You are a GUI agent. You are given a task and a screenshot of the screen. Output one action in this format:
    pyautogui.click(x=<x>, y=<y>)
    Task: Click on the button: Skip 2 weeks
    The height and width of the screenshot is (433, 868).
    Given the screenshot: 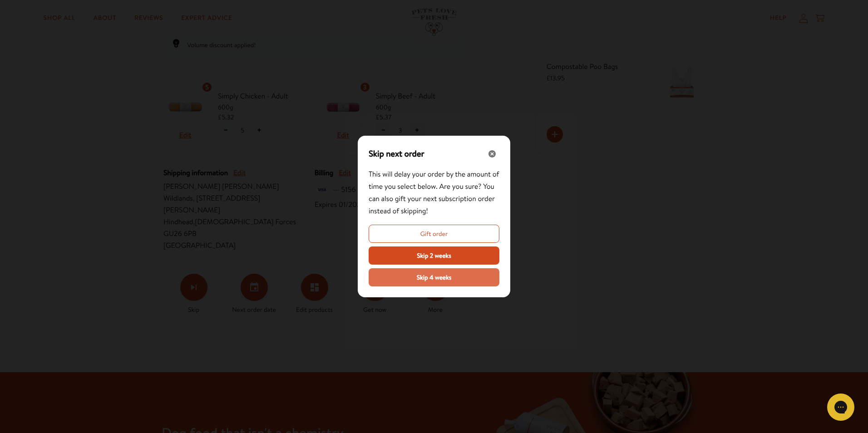 What is the action you would take?
    pyautogui.click(x=434, y=256)
    